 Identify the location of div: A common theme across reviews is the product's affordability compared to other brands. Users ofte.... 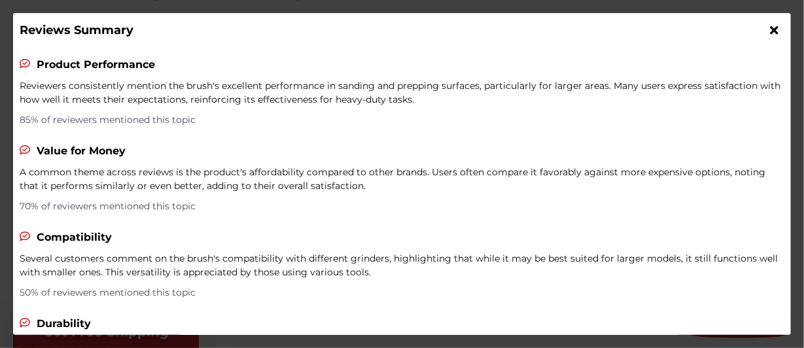
(402, 179).